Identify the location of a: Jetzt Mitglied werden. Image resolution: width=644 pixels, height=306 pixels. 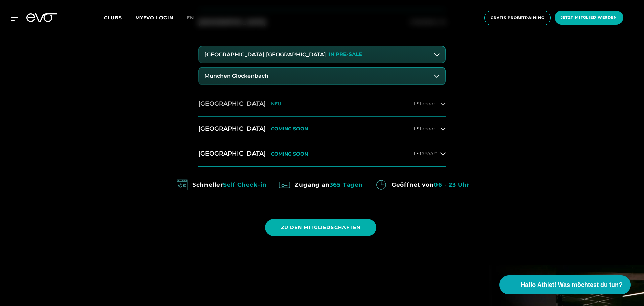
(589, 18).